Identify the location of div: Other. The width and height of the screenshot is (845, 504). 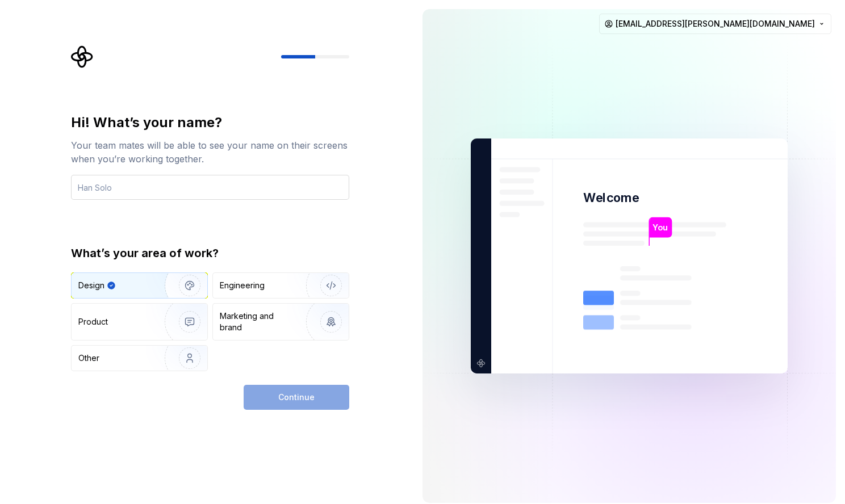
(88, 358).